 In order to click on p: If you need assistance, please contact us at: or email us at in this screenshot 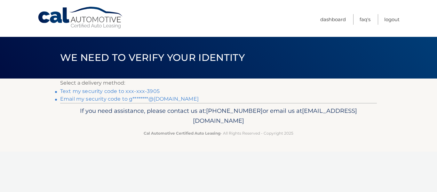, I will do `click(218, 116)`.